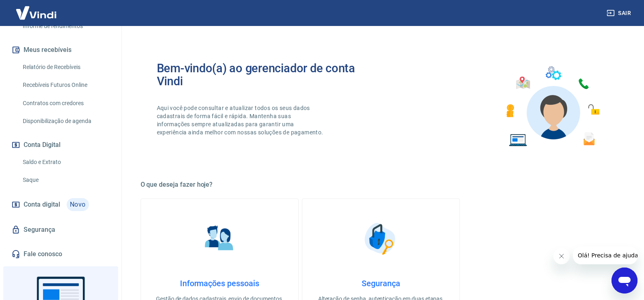 The image size is (644, 300). What do you see at coordinates (65, 180) in the screenshot?
I see `a: Saque` at bounding box center [65, 180].